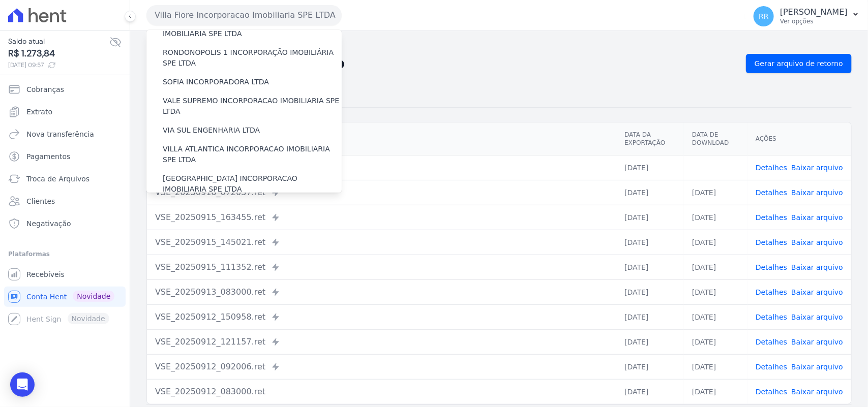  What do you see at coordinates (381, 367) in the screenshot?
I see `div: VSE_20250912_092006.ret` at bounding box center [381, 367].